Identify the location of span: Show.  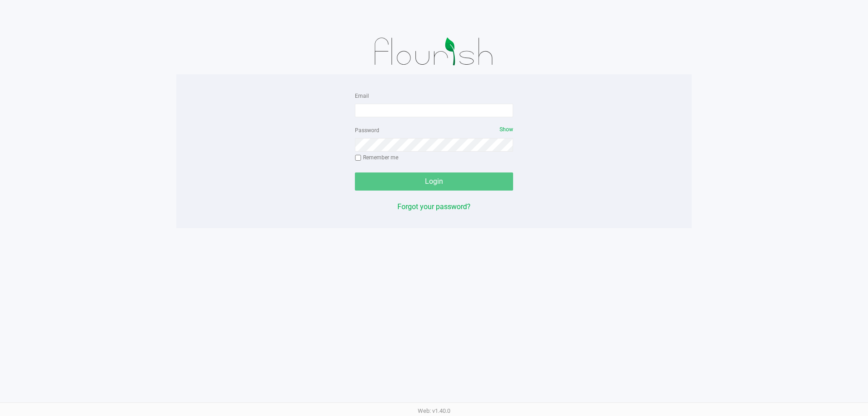
(506, 130).